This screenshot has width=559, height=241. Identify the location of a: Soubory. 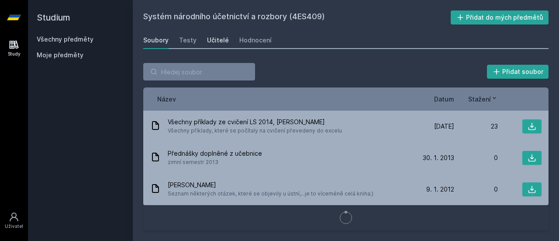
(156, 40).